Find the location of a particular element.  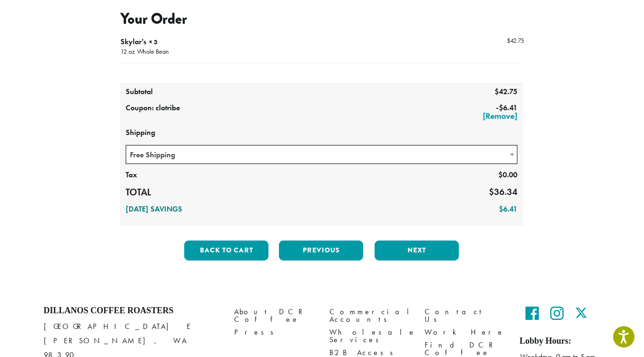

span: Free Shipping is located at coordinates (322, 155).